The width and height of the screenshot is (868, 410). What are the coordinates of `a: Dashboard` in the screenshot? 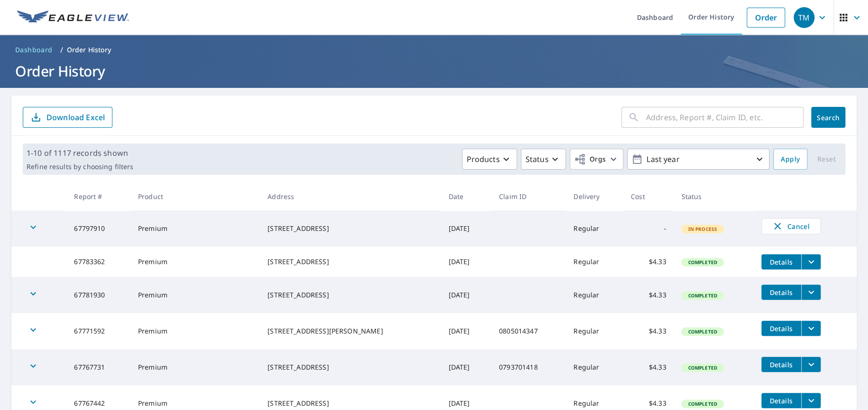 It's located at (34, 50).